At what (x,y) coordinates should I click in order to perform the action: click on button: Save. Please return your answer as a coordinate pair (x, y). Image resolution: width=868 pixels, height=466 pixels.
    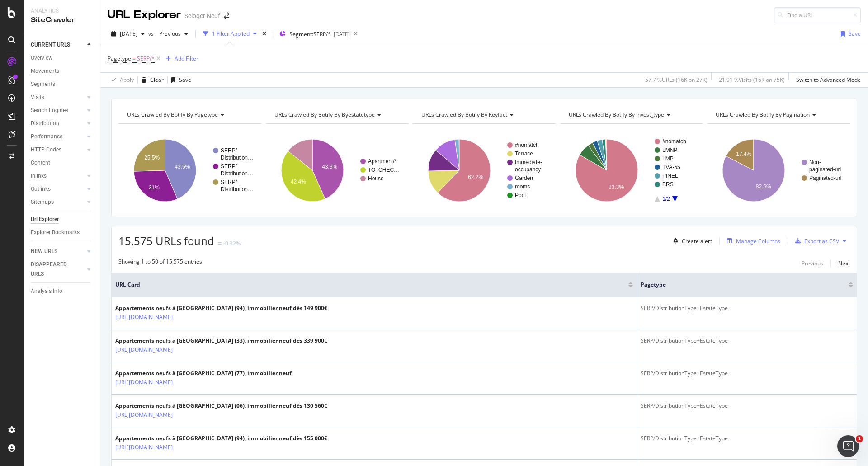
    Looking at the image, I should click on (849, 34).